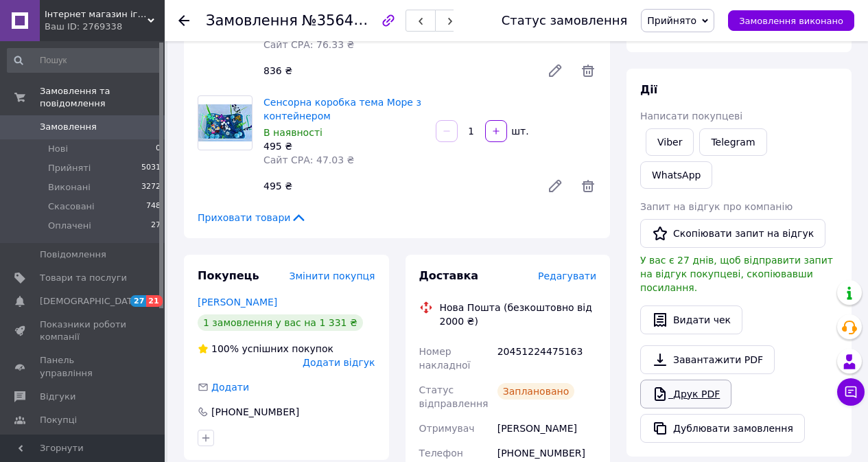  Describe the element at coordinates (151, 168) in the screenshot. I see `span: 5031` at that location.